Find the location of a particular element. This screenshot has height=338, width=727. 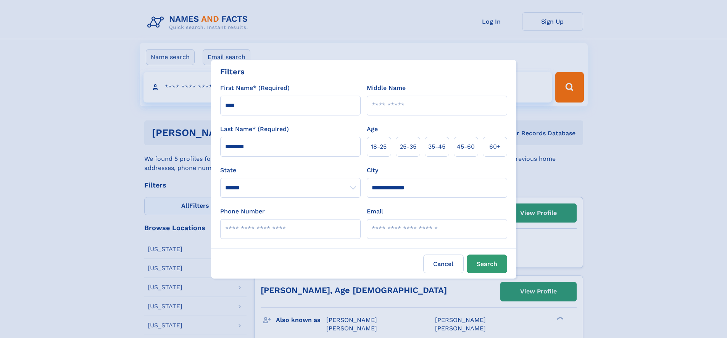

label: Age is located at coordinates (372, 129).